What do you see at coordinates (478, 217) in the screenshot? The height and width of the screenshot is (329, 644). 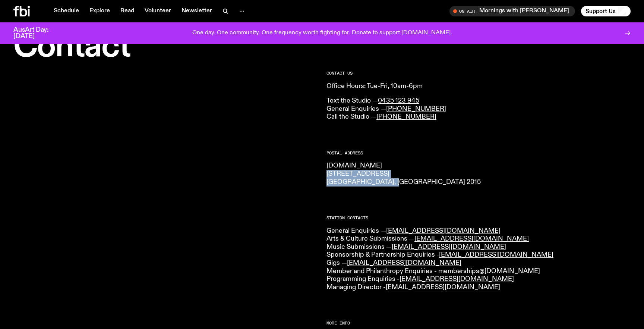 I see `h2: Station Contacts` at bounding box center [478, 217].